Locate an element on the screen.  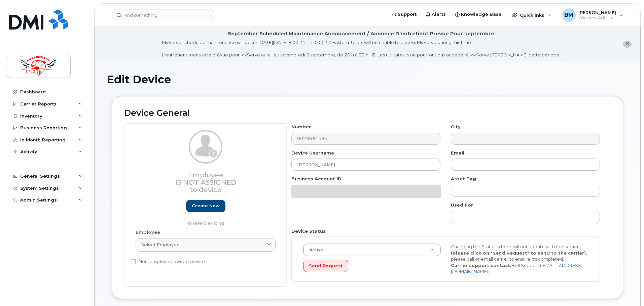
input: Non-employee owned device is located at coordinates (133, 262).